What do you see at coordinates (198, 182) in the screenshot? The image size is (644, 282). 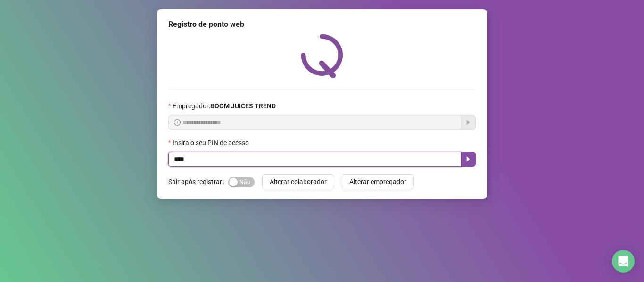 I see `label: Sair após registrar` at bounding box center [198, 182].